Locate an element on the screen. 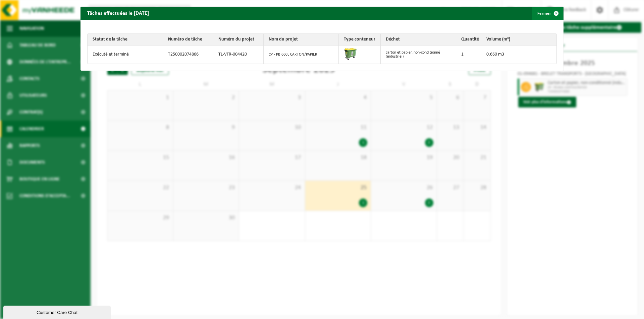  td: Exécuté et terminé is located at coordinates (125, 54).